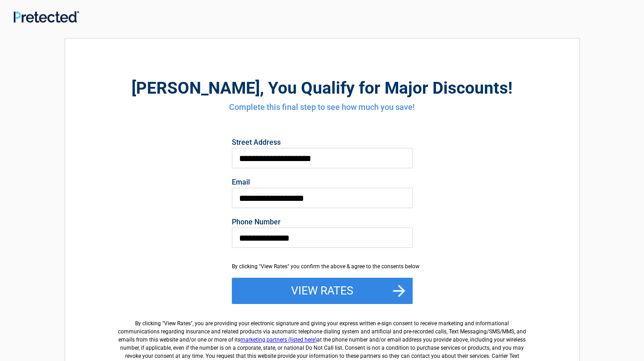 This screenshot has height=361, width=644. What do you see at coordinates (322, 182) in the screenshot?
I see `label: Email` at bounding box center [322, 182].